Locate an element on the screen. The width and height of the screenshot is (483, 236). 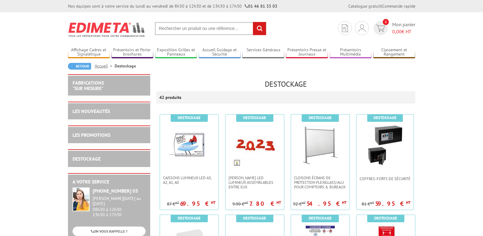
span: € HT is located at coordinates (404, 31).